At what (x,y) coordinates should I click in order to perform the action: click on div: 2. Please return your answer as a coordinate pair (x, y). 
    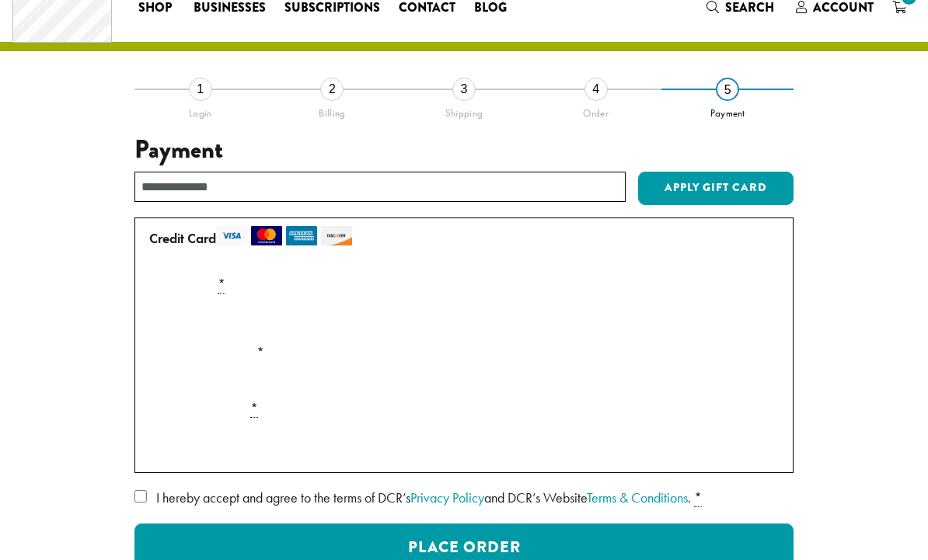
    Looking at the image, I should click on (331, 90).